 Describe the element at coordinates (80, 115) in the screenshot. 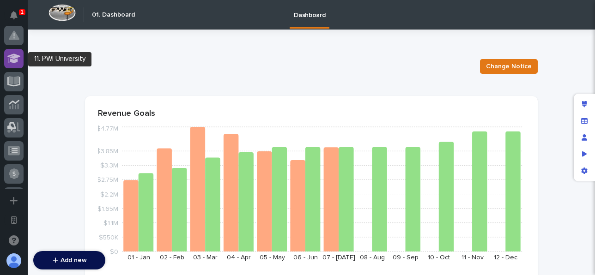

I see `div: We're offline, we will be back soon!` at that location.